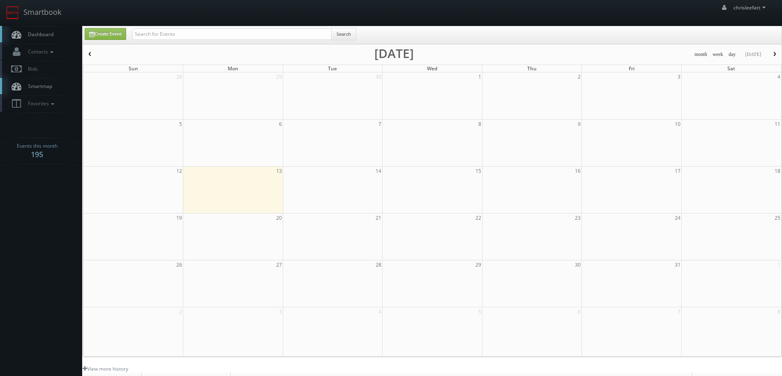 The width and height of the screenshot is (782, 376). Describe the element at coordinates (432, 68) in the screenshot. I see `span: Wed` at that location.